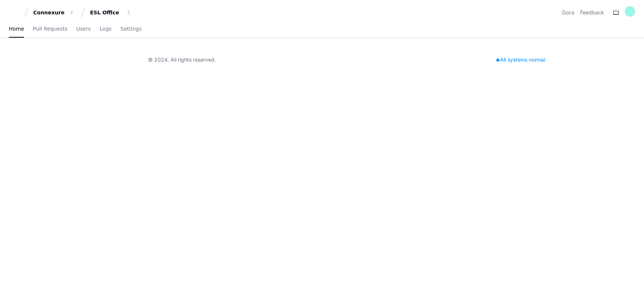 The image size is (644, 308). Describe the element at coordinates (83, 29) in the screenshot. I see `span: Users` at that location.